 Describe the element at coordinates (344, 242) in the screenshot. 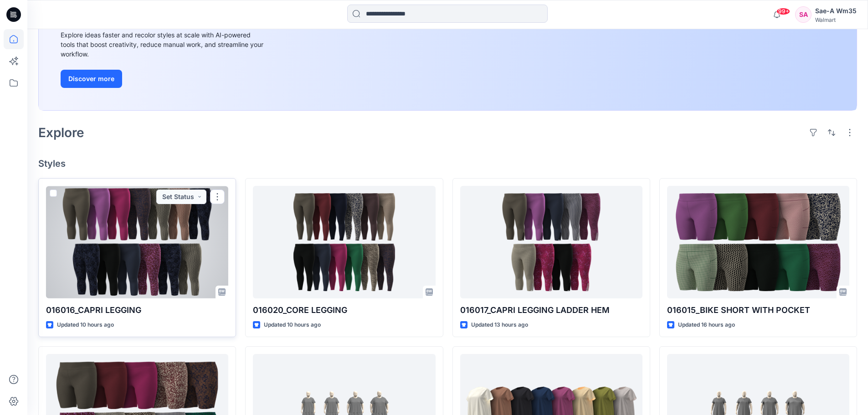

I see `a: 016020_CORE LEGGING` at that location.